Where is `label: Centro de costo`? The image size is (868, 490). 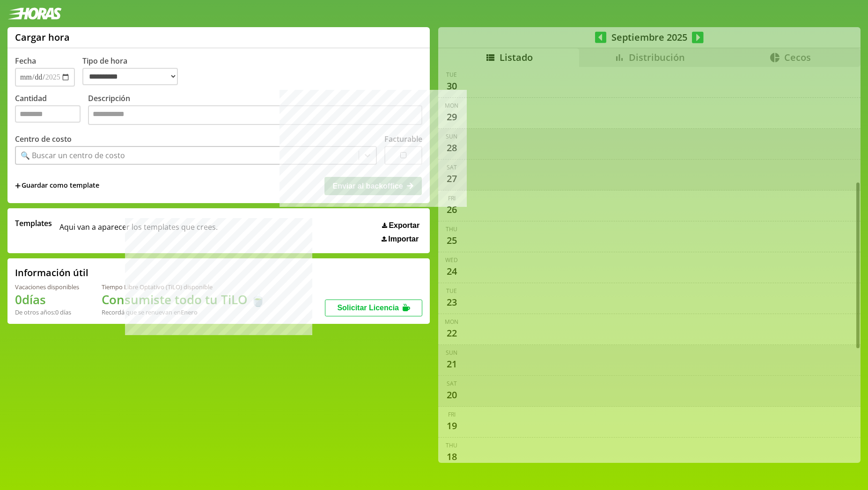
label: Centro de costo is located at coordinates (43, 139).